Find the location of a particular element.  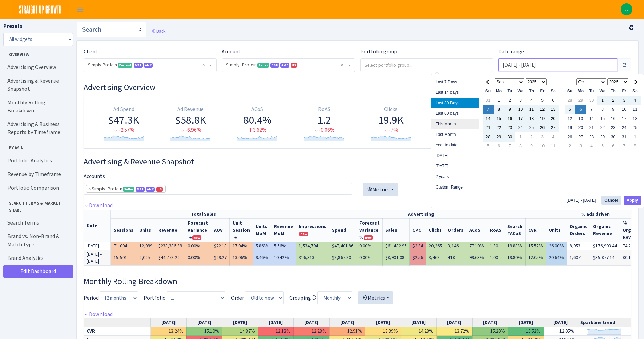

td: 12.91% is located at coordinates (347, 331).